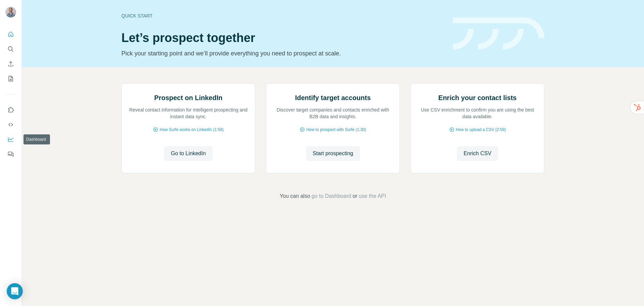 This screenshot has height=306, width=644. Describe the element at coordinates (355, 196) in the screenshot. I see `span: or` at that location.